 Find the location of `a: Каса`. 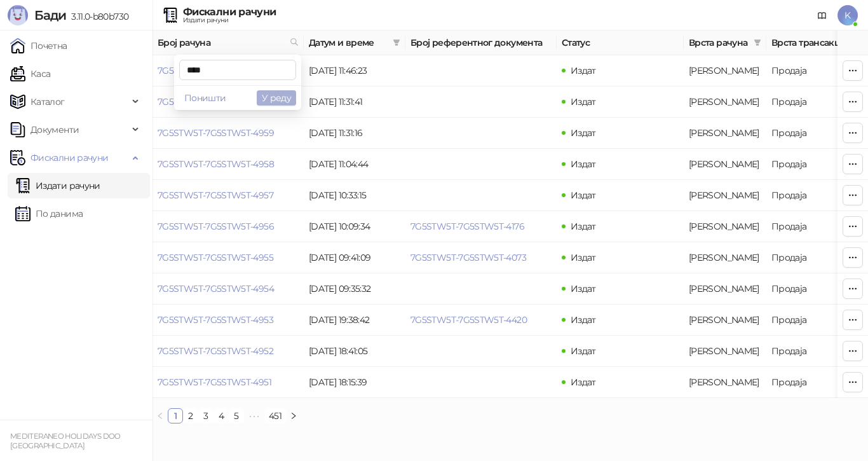

a: Каса is located at coordinates (30, 74).